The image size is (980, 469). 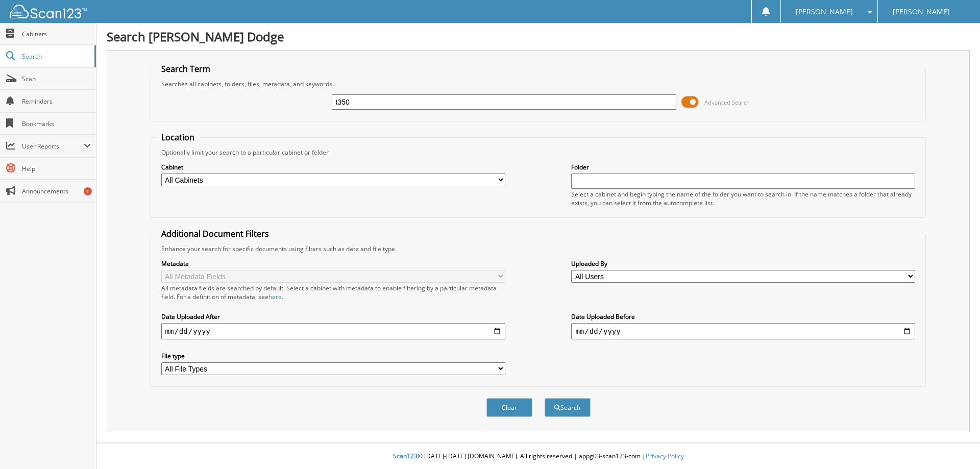 I want to click on div: Searches all cabinets, folders, files, metadata, and keywords, so click(x=539, y=84).